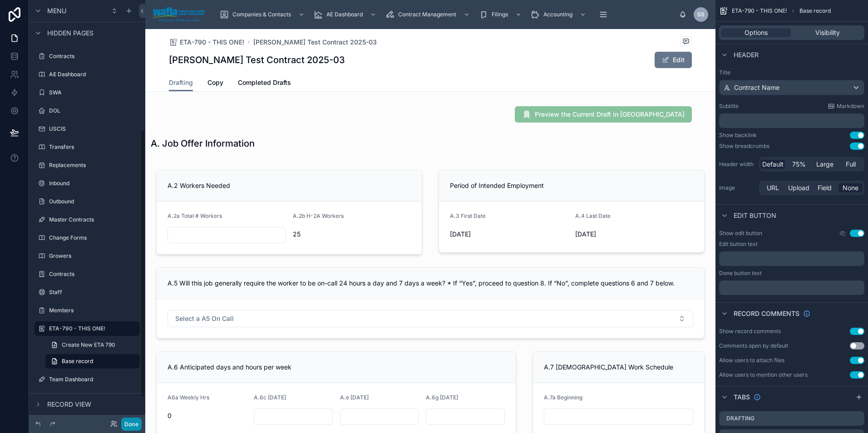 The height and width of the screenshot is (433, 868). I want to click on label: Members, so click(93, 310).